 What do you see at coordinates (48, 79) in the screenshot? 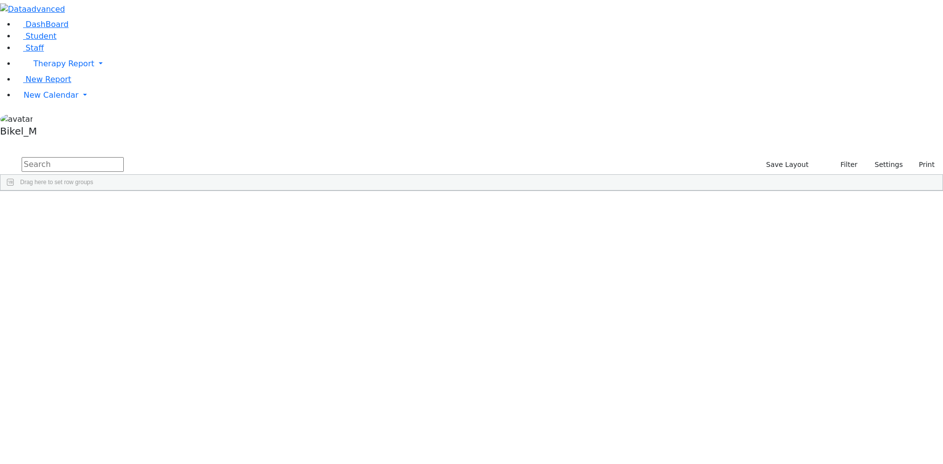
I see `span: New Report` at bounding box center [48, 79].